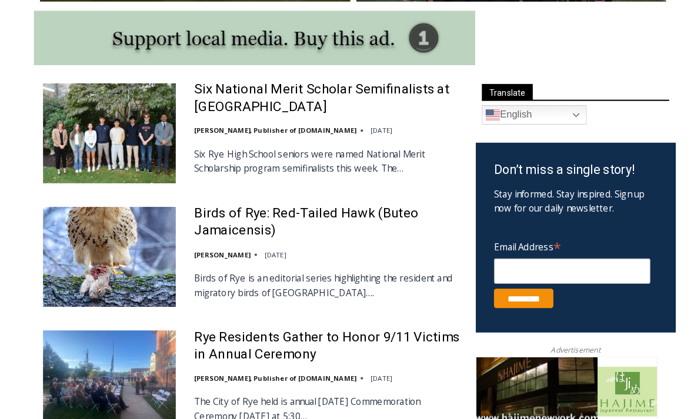  Describe the element at coordinates (555, 251) in the screenshot. I see `label: Email Address` at that location.